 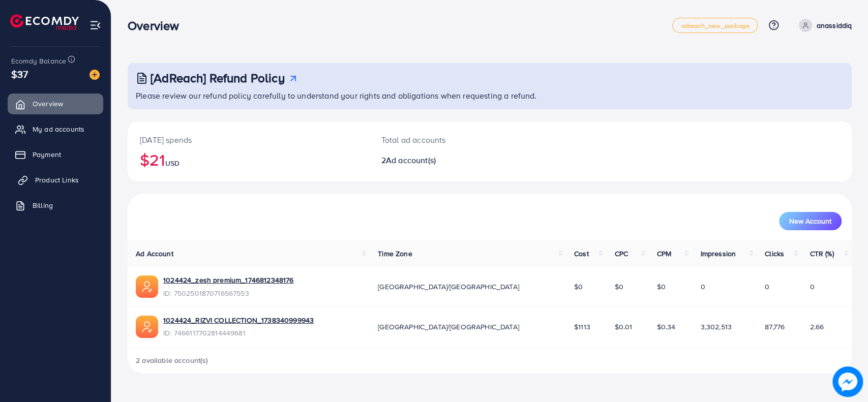 What do you see at coordinates (55, 129) in the screenshot?
I see `a: My ad accounts` at bounding box center [55, 129].